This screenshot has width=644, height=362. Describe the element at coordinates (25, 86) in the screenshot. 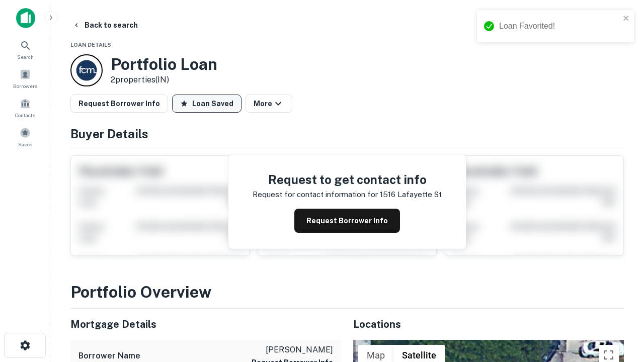

I see `span: Borrowers` at that location.